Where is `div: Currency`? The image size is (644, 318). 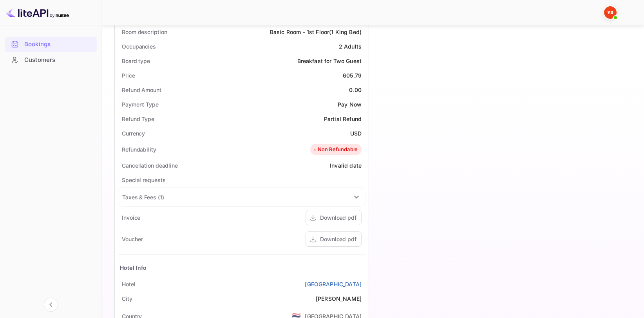
div: Currency is located at coordinates (133, 133).